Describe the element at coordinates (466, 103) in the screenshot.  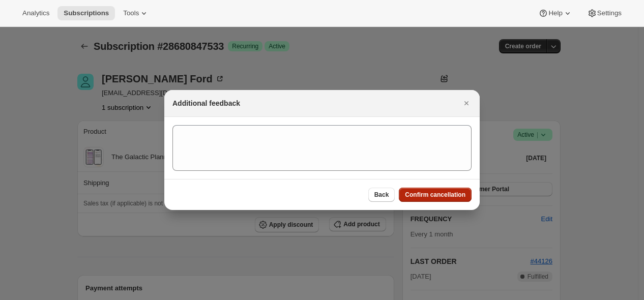
I see `button: Close` at that location.